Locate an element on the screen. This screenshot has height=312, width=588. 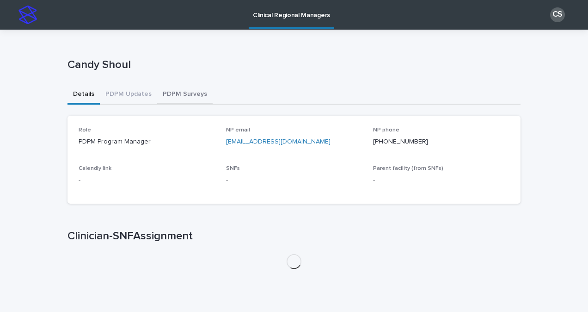
button: Details is located at coordinates (84, 95).